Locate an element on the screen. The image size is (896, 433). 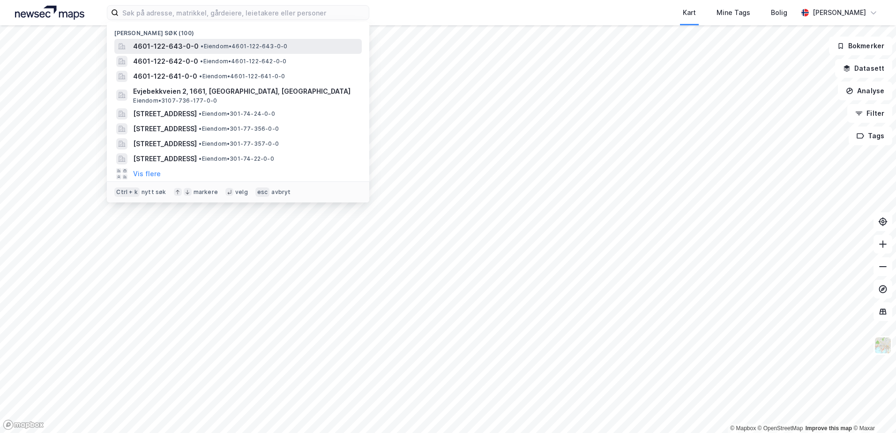
div: velg is located at coordinates (241, 192).